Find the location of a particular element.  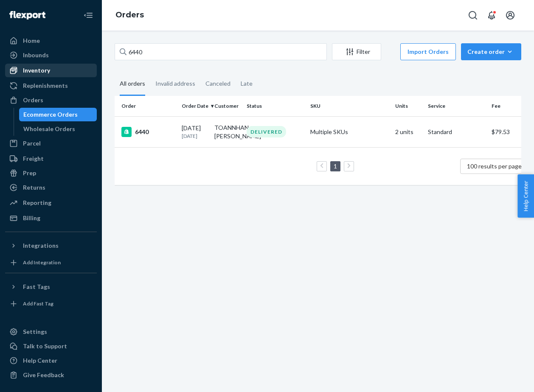

div: Add Integration is located at coordinates (41, 262).